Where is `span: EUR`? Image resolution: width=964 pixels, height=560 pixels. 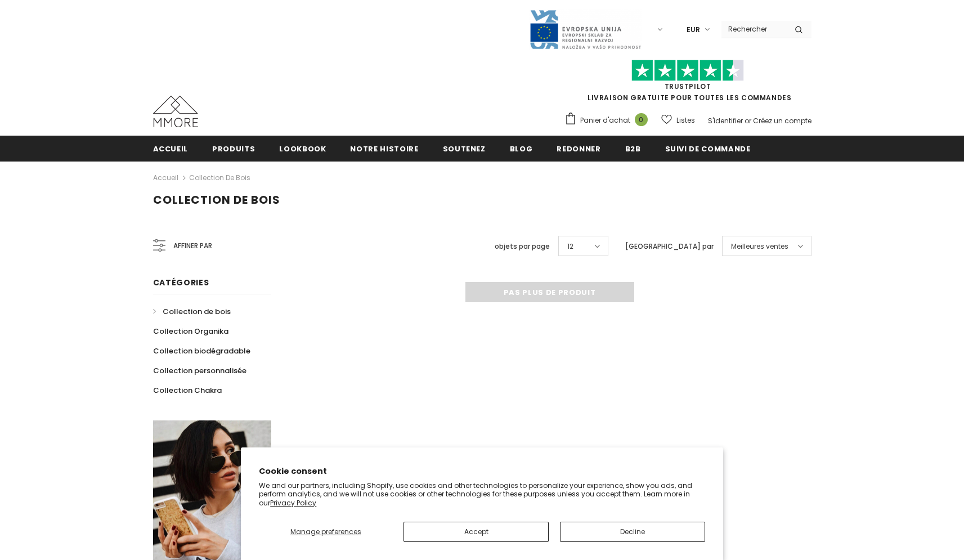 span: EUR is located at coordinates (694, 30).